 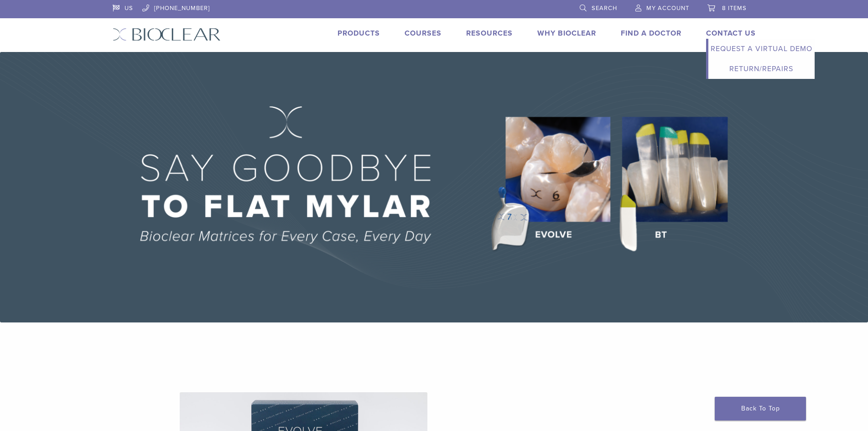 I want to click on span: 8 items, so click(x=735, y=8).